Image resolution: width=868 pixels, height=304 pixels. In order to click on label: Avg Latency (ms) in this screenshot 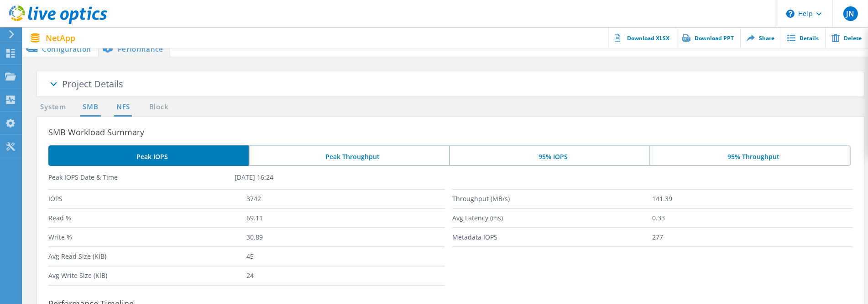, I will do `click(552, 218)`.